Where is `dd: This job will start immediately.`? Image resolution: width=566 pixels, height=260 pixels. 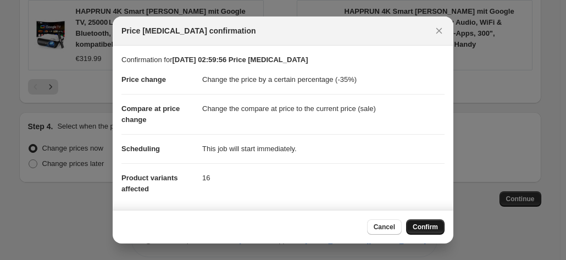
dd: This job will start immediately. is located at coordinates (323, 148).